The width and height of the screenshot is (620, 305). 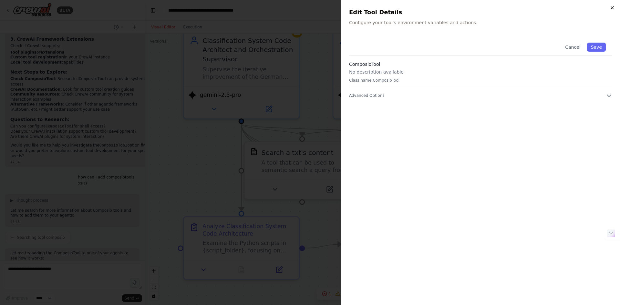 I want to click on button: Advanced Options, so click(x=481, y=96).